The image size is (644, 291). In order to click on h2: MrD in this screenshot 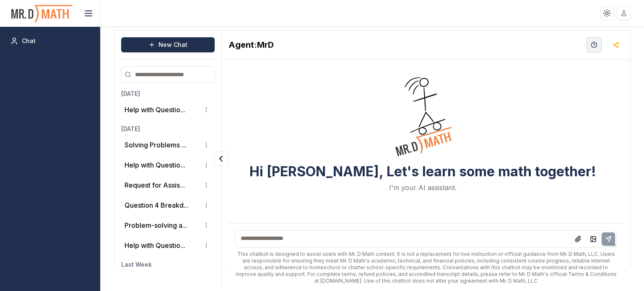, I will do `click(251, 45)`.